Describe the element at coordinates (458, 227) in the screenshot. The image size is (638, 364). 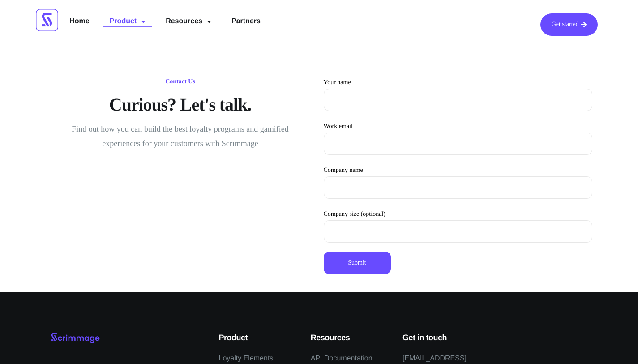
I see `label: Company size (optional)` at that location.